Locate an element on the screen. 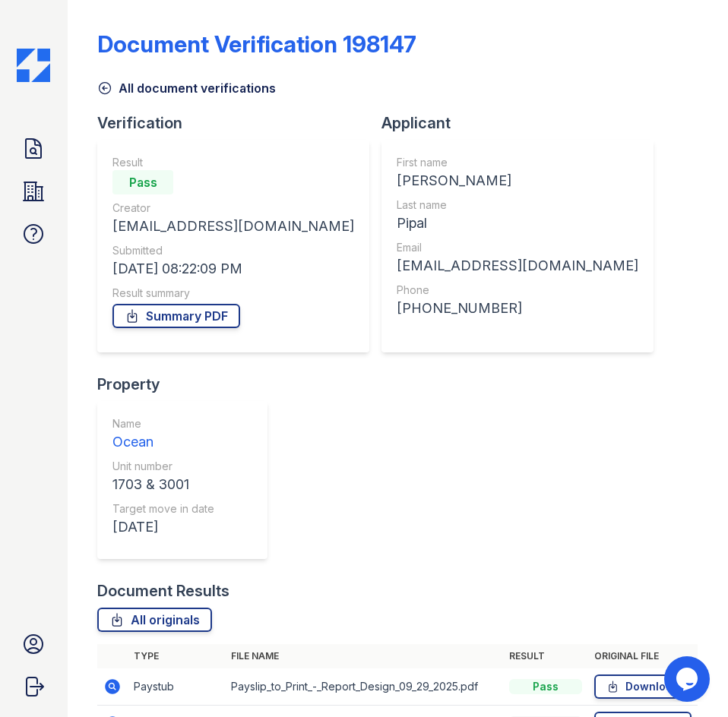 This screenshot has width=728, height=717. div: Result is located at coordinates (233, 162).